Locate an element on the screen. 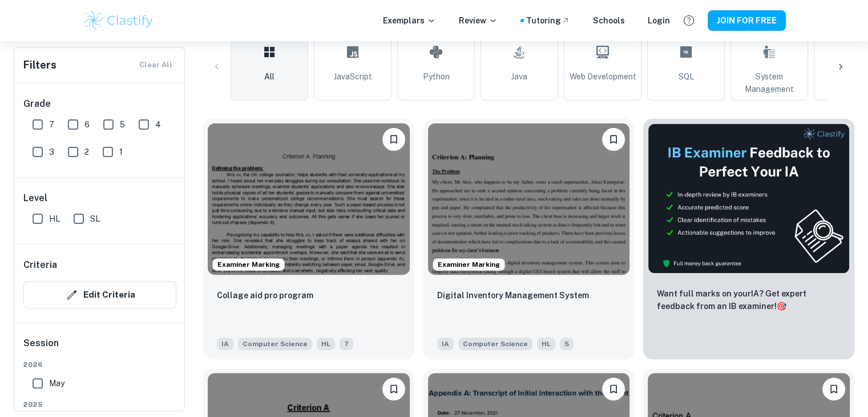  a: Tutoring is located at coordinates (548, 21).